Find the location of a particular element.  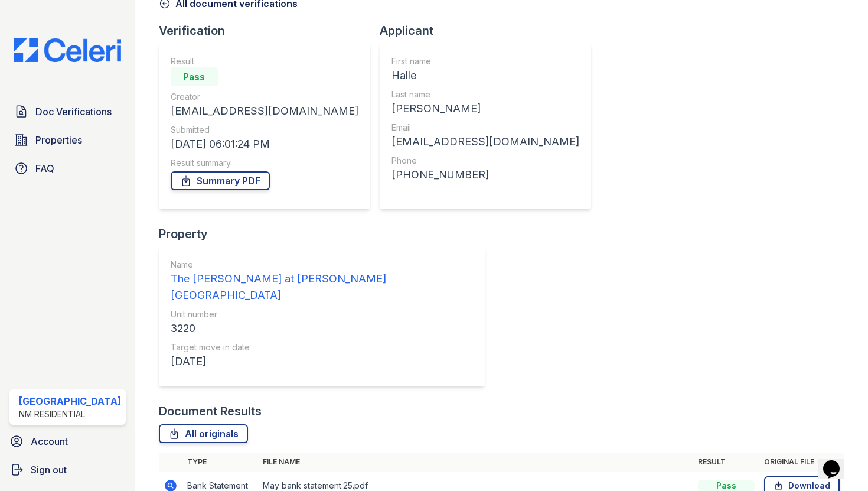

th: Original file is located at coordinates (802, 462).